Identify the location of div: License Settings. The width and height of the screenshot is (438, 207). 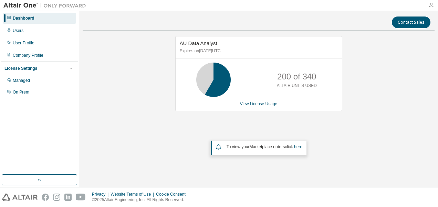
(21, 69).